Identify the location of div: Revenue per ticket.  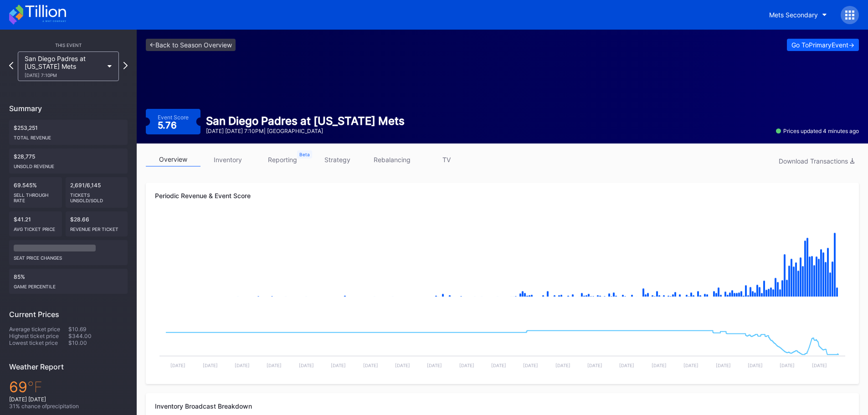
(97, 227).